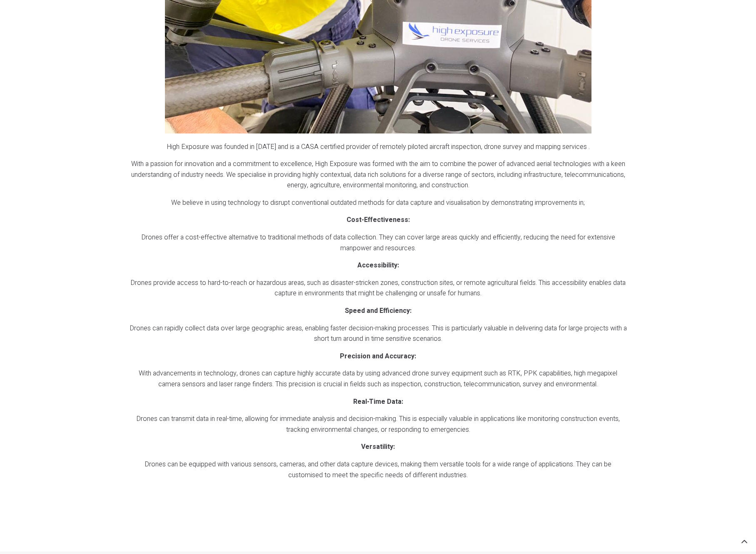  Describe the element at coordinates (378, 401) in the screenshot. I see `strong: Real-Time Data:` at that location.